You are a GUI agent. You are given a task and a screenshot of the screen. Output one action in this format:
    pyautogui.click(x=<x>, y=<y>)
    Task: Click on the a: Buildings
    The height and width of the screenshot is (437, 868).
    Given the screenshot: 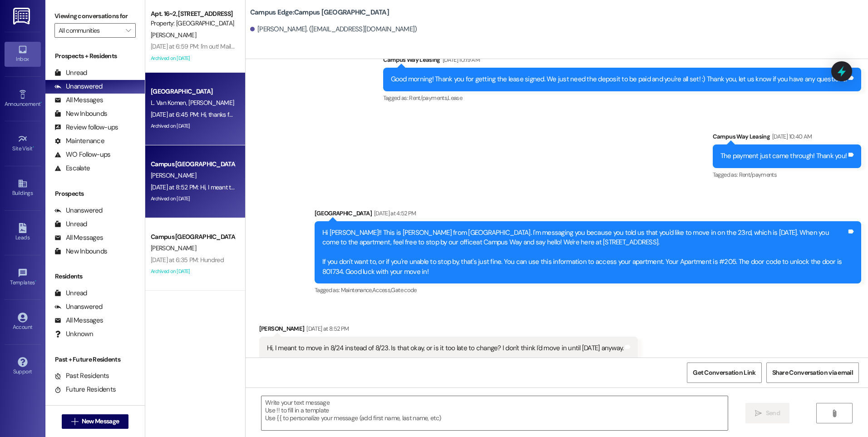 What is the action you would take?
    pyautogui.click(x=23, y=188)
    